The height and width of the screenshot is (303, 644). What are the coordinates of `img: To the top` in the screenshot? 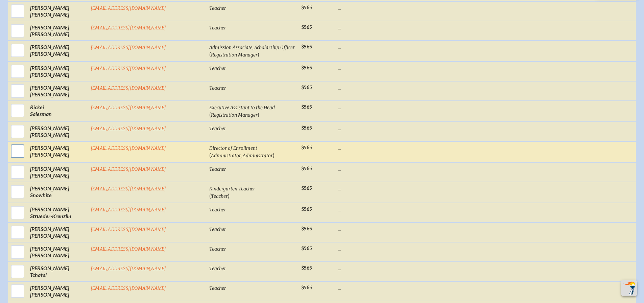 It's located at (629, 288).